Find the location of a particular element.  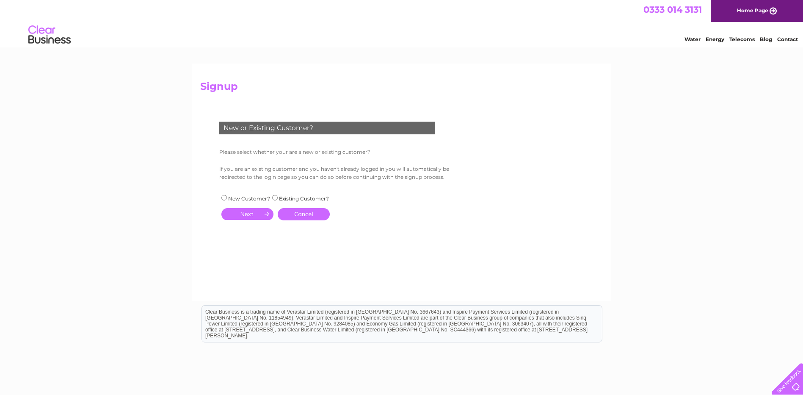

p: Please select whether your are a new or existing customer? is located at coordinates (338, 152).